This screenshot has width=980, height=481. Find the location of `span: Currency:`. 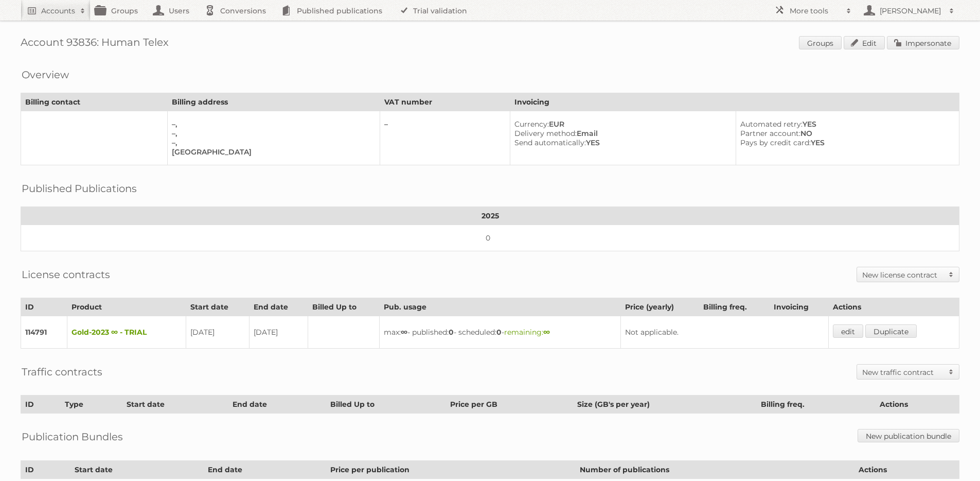

span: Currency: is located at coordinates (532, 124).